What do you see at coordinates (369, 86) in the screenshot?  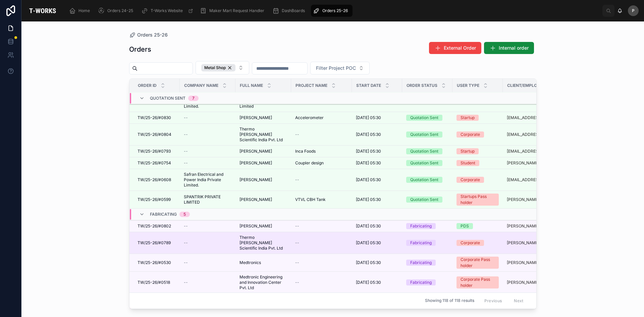 I see `span: Start Date` at bounding box center [369, 86].